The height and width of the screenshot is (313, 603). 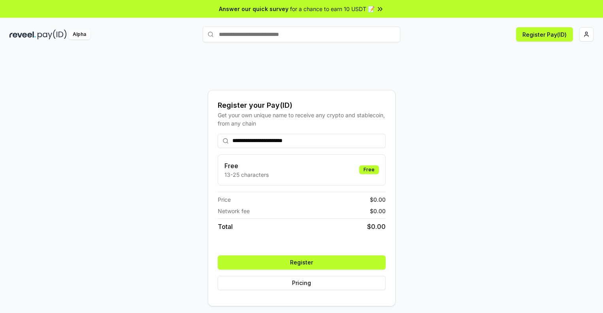 I want to click on img: reveel_dark, so click(x=23, y=34).